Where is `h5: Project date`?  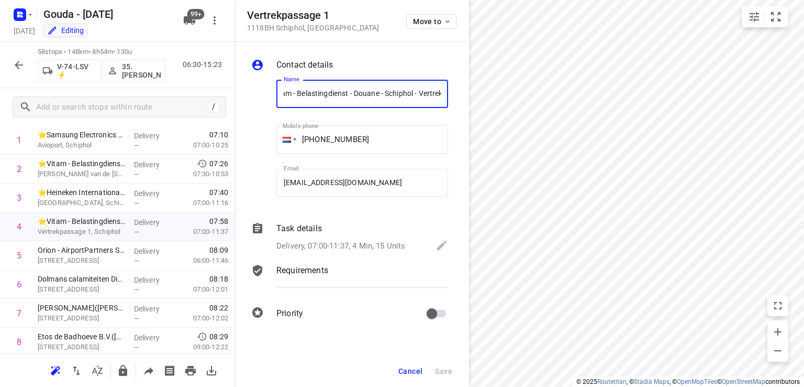 h5: Project date is located at coordinates (24, 30).